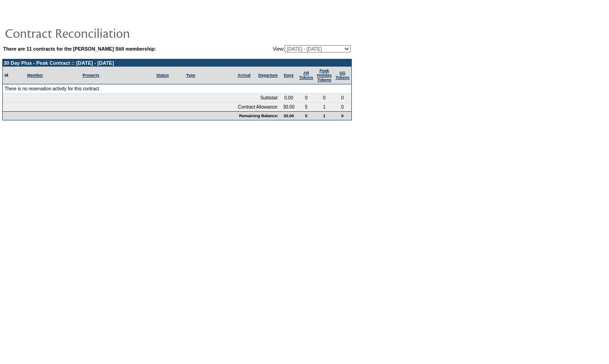 Image resolution: width=609 pixels, height=364 pixels. Describe the element at coordinates (324, 75) in the screenshot. I see `a: Peak HolidayTokens` at that location.